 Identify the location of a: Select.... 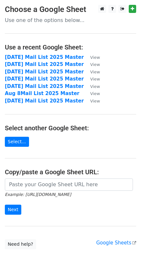
(17, 142).